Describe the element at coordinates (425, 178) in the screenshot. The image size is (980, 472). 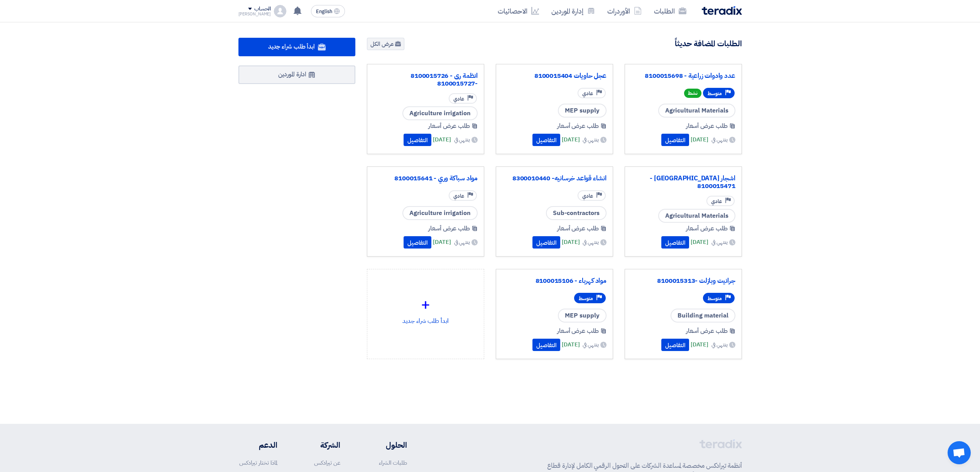
I see `a: مواد سباكة وري - 8100015641` at that location.